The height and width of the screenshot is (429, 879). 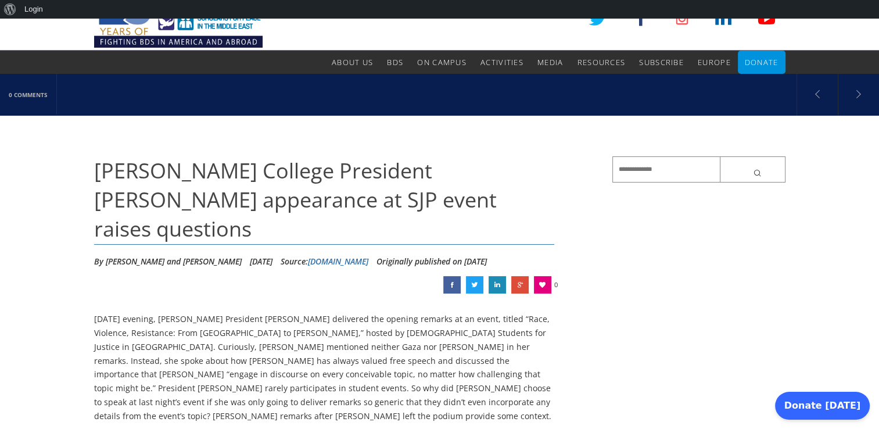 I want to click on span: On Campus, so click(x=441, y=62).